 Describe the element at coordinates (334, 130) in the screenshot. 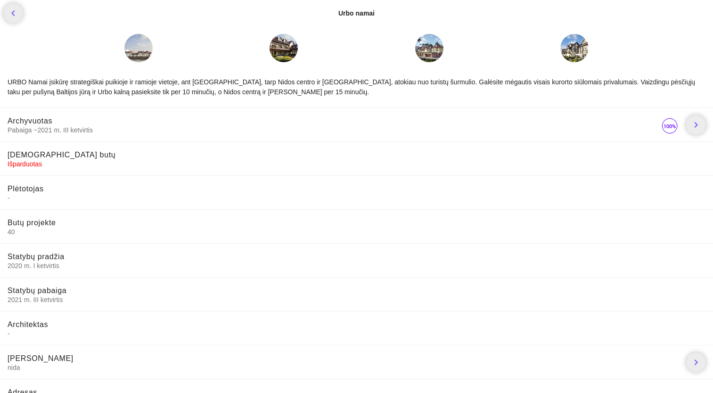

I see `span: Pabaiga ~2021 m. III ketvirtis` at that location.